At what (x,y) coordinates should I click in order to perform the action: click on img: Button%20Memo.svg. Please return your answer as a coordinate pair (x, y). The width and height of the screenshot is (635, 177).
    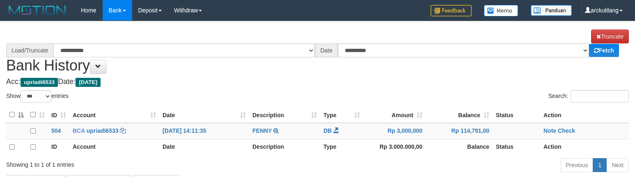
    Looking at the image, I should click on (502, 11).